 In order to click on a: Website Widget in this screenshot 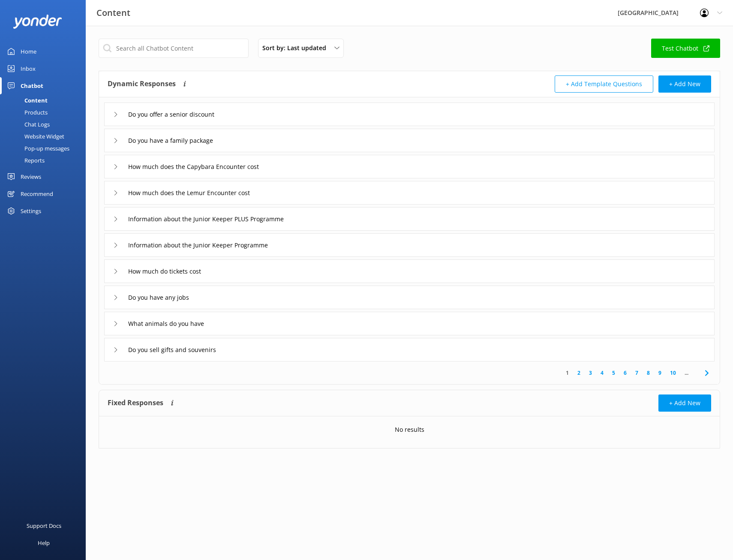, I will do `click(45, 136)`.